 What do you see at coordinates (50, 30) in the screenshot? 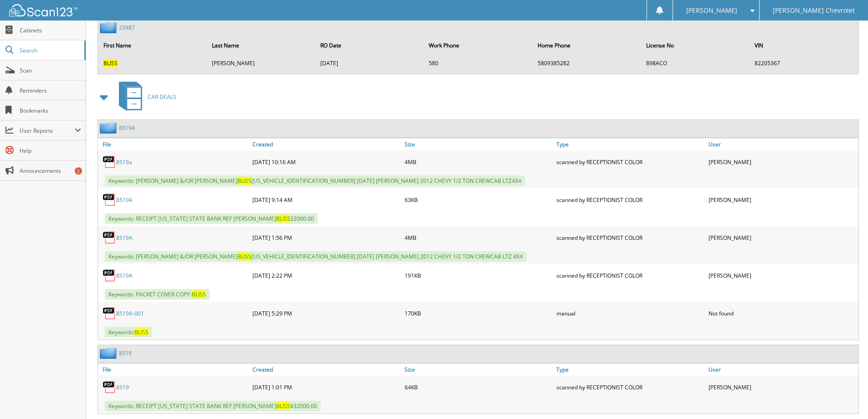
I see `span: Cabinets` at bounding box center [50, 30].